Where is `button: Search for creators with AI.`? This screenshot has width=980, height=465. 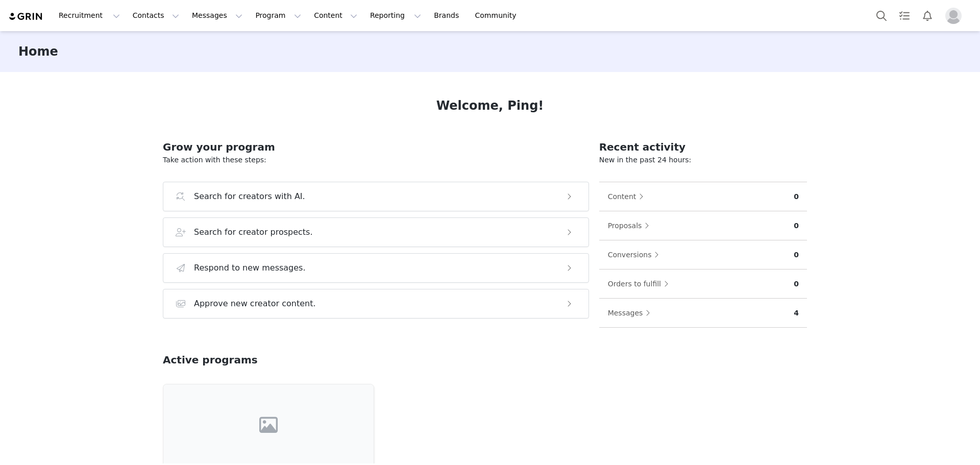
button: Search for creators with AI. is located at coordinates (376, 196).